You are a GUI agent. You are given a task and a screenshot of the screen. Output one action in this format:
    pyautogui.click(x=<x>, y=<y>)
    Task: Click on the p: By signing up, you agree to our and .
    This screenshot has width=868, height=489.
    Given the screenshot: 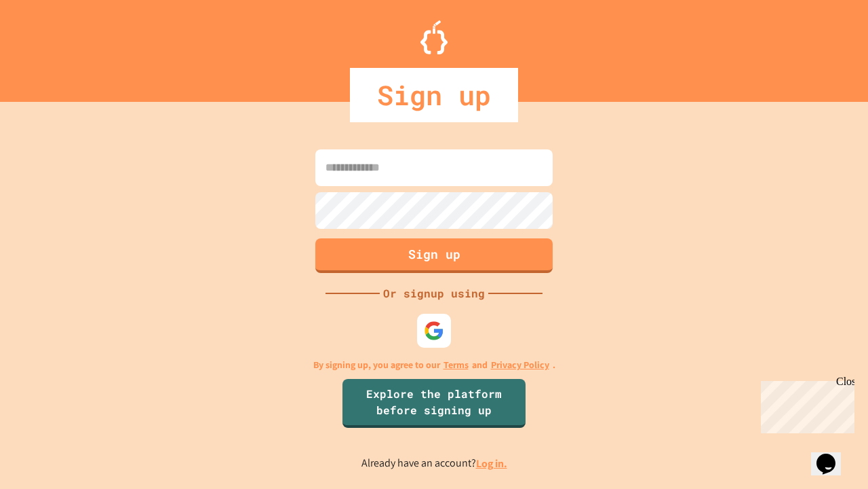 What is the action you would take?
    pyautogui.click(x=434, y=365)
    